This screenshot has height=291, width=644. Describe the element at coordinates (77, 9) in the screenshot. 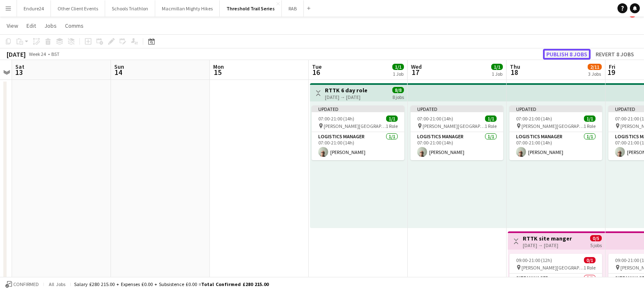

I see `button: Other Client Events` at that location.